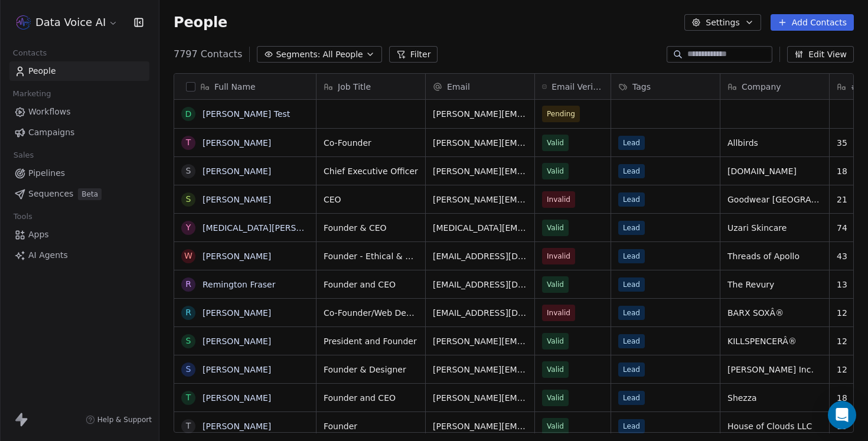  What do you see at coordinates (79, 132) in the screenshot?
I see `a: Campaigns` at bounding box center [79, 132].